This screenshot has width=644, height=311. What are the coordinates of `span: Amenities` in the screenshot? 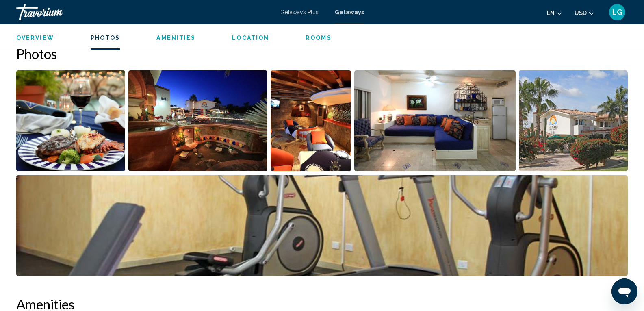 It's located at (176, 38).